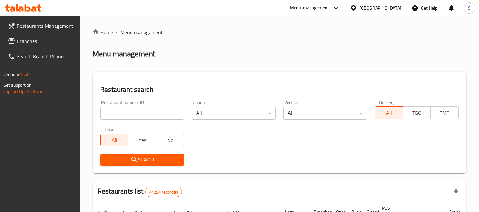  Describe the element at coordinates (141, 32) in the screenshot. I see `span: Menu management` at that location.